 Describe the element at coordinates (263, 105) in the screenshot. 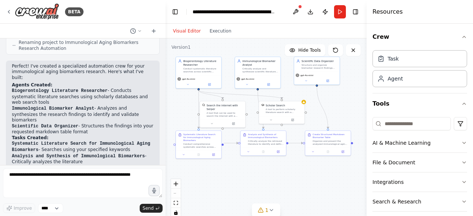

I see `img: SerplyScholarSearchTool` at that location.